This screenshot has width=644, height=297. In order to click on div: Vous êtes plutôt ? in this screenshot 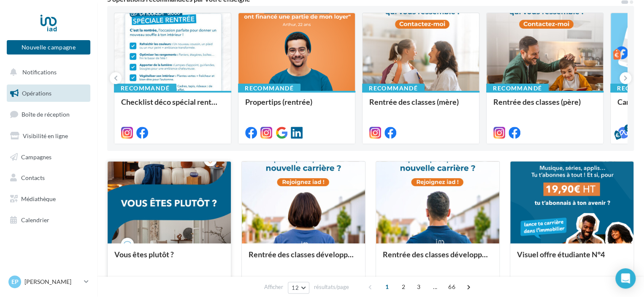, I will do `click(169, 259)`.